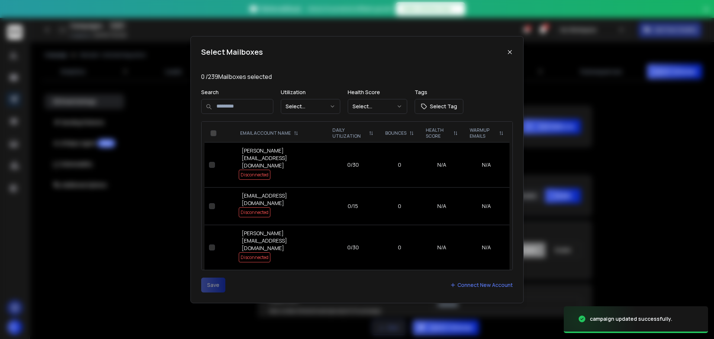 This screenshot has height=339, width=714. What do you see at coordinates (439, 106) in the screenshot?
I see `button: Select Tag` at bounding box center [439, 106].